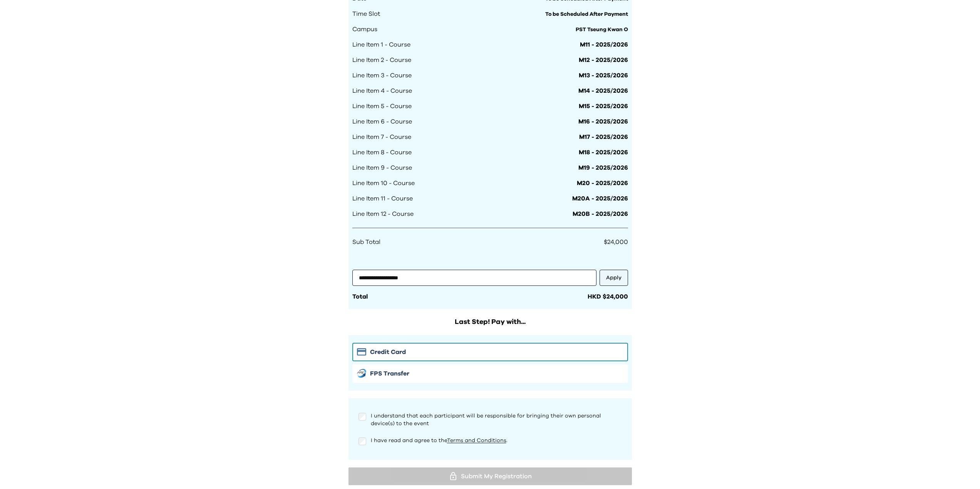 Image resolution: width=980 pixels, height=489 pixels. What do you see at coordinates (607, 296) in the screenshot?
I see `div: HKD $24,000` at bounding box center [607, 296].